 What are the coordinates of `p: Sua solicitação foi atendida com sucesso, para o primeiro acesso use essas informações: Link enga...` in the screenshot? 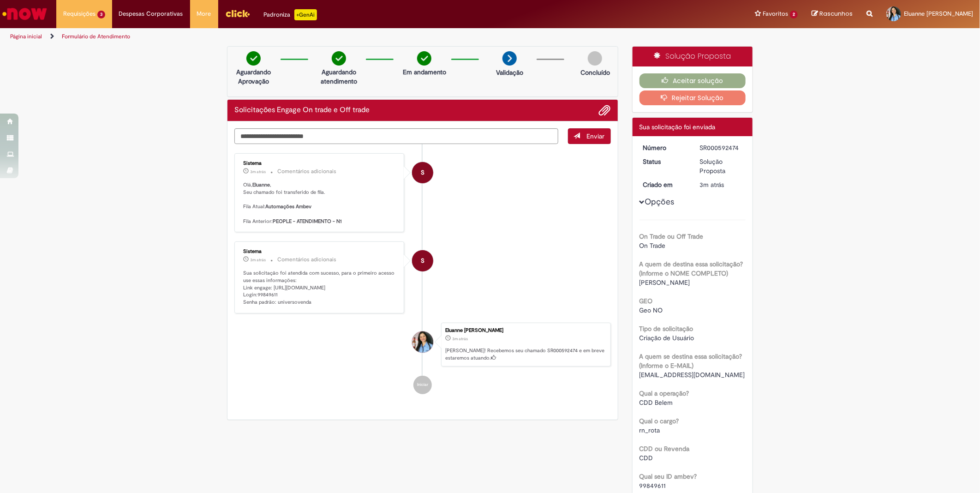 It's located at (320, 288).